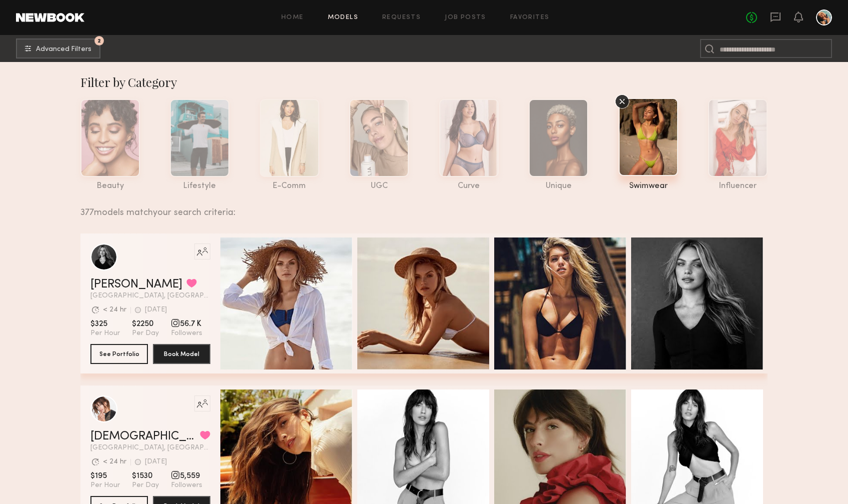 The width and height of the screenshot is (848, 504). Describe the element at coordinates (105, 476) in the screenshot. I see `span: $195` at that location.